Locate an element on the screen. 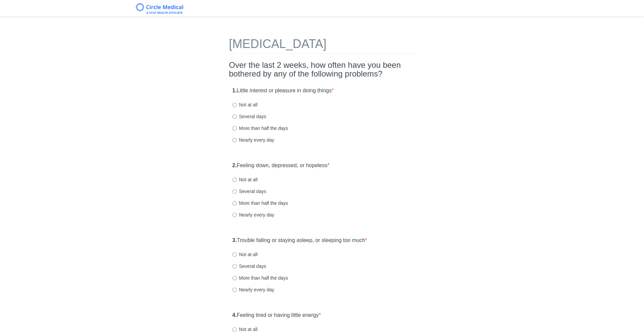 This screenshot has height=333, width=644. strong: 3. is located at coordinates (234, 240).